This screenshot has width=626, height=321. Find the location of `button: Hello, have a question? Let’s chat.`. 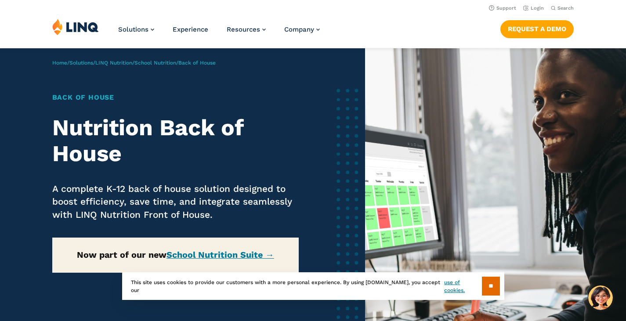

button: Hello, have a question? Let’s chat. is located at coordinates (600, 298).